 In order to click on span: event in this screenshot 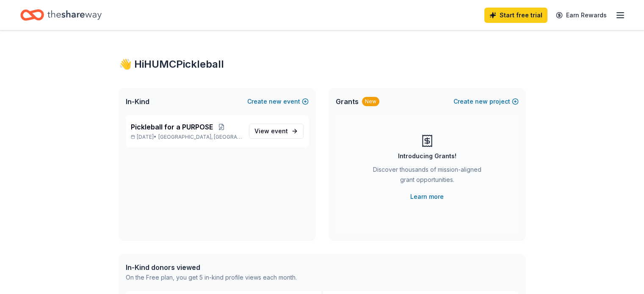, I will do `click(279, 131)`.